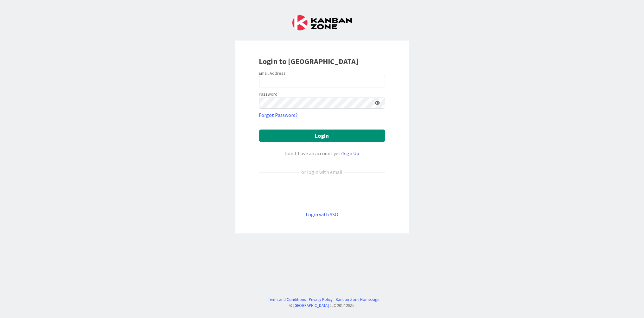 The height and width of the screenshot is (318, 644). What do you see at coordinates (357, 299) in the screenshot?
I see `a: Kanban Zone Homepage` at bounding box center [357, 299].